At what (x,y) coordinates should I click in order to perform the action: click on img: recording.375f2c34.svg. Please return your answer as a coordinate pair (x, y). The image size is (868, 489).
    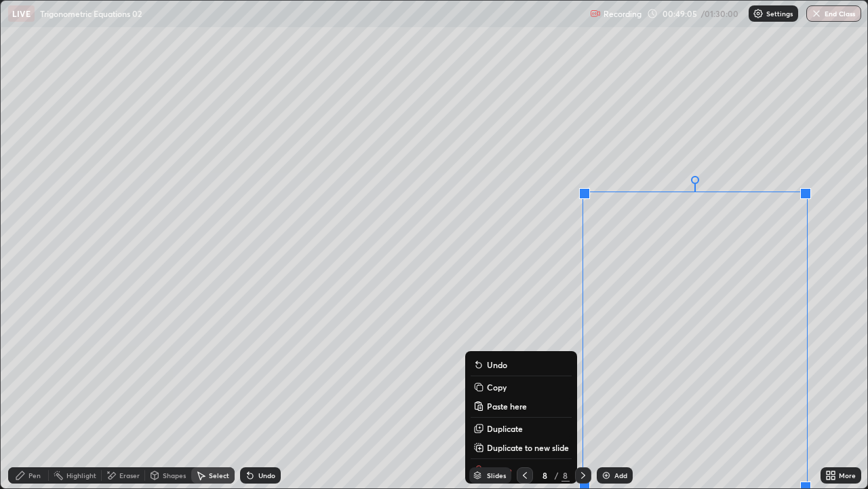
    Looking at the image, I should click on (595, 14).